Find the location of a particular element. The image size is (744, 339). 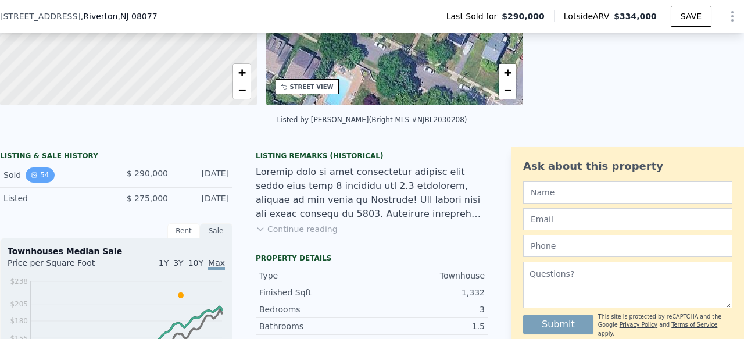

span: 1Y is located at coordinates (163, 263).